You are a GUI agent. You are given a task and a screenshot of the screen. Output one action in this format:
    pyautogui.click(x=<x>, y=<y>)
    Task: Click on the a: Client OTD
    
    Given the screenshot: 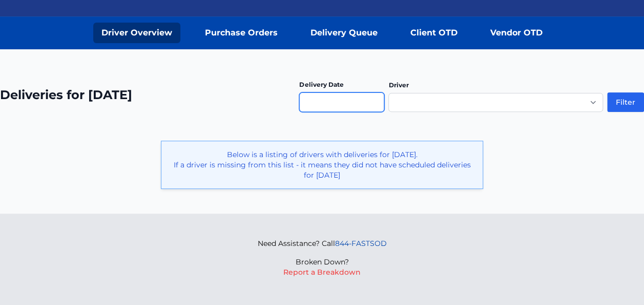 What is the action you would take?
    pyautogui.click(x=434, y=33)
    